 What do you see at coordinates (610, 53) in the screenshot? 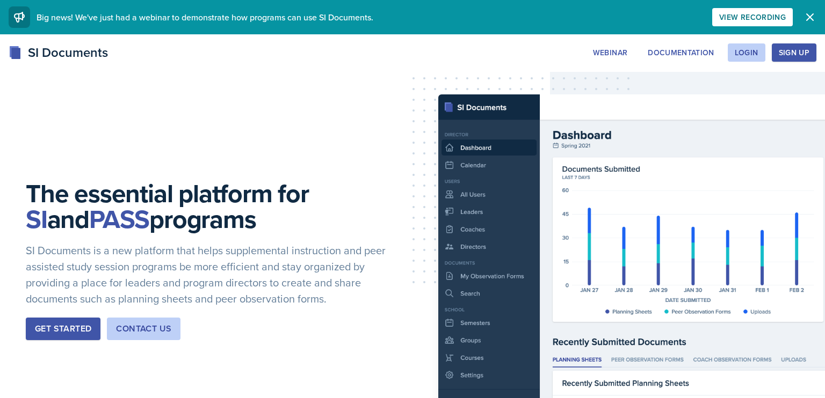
I see `div: Webinar` at bounding box center [610, 53].